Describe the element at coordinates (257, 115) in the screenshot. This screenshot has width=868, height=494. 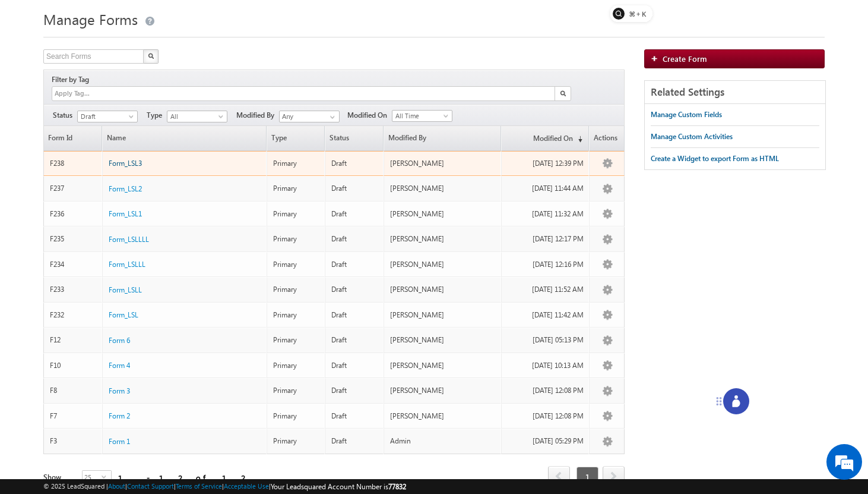
I see `span: Modified By` at that location.